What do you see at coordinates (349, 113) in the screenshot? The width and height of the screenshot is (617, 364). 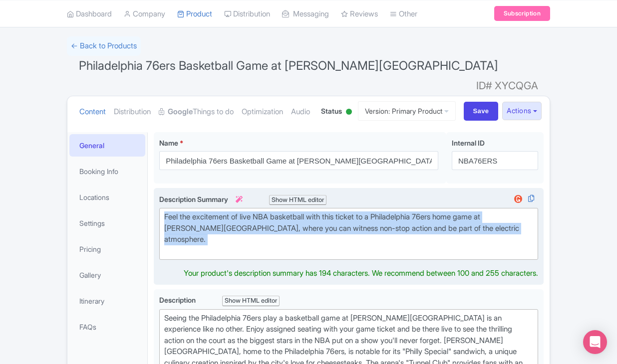 I see `div: Active` at bounding box center [349, 113].